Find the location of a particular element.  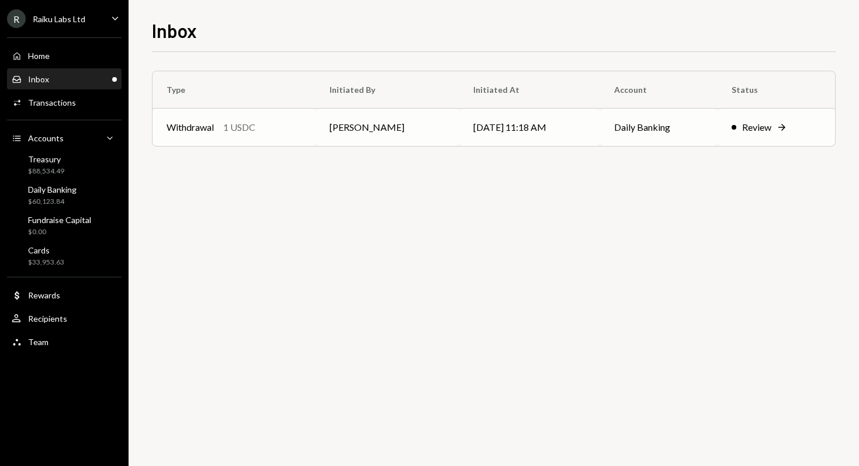

a: Cards$33,953.63 is located at coordinates (64, 256).